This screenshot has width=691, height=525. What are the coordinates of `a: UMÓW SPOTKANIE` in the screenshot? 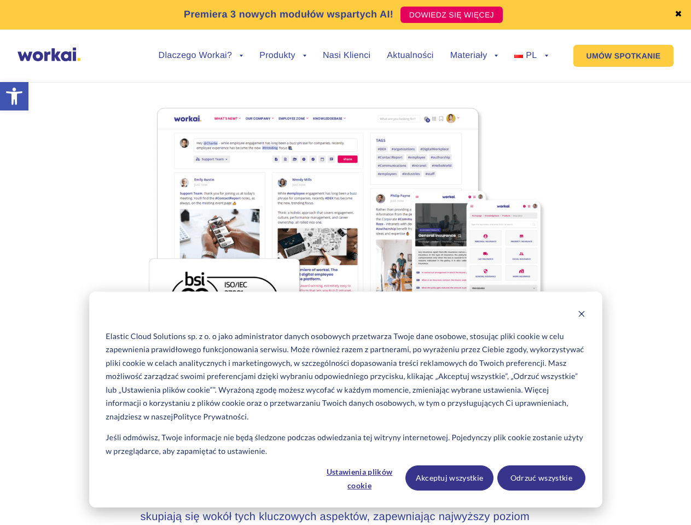 It's located at (623, 56).